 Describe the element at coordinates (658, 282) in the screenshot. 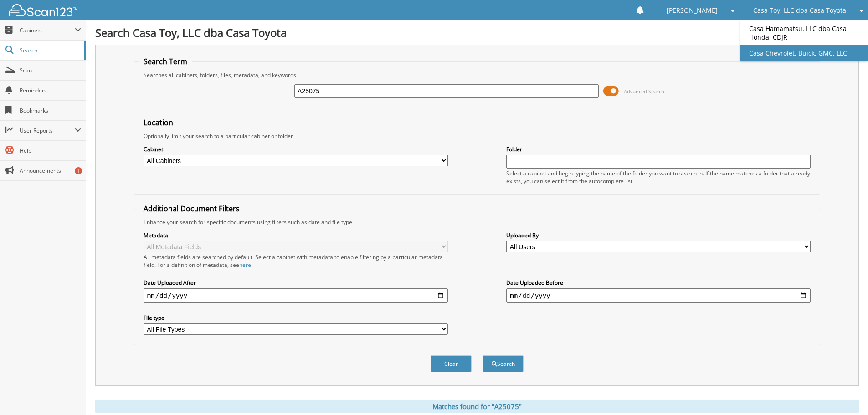

I see `label: Date Uploaded Before` at that location.